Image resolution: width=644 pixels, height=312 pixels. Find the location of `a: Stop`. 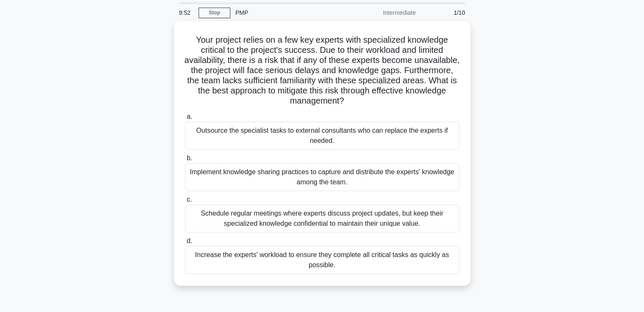

a: Stop is located at coordinates (214, 13).